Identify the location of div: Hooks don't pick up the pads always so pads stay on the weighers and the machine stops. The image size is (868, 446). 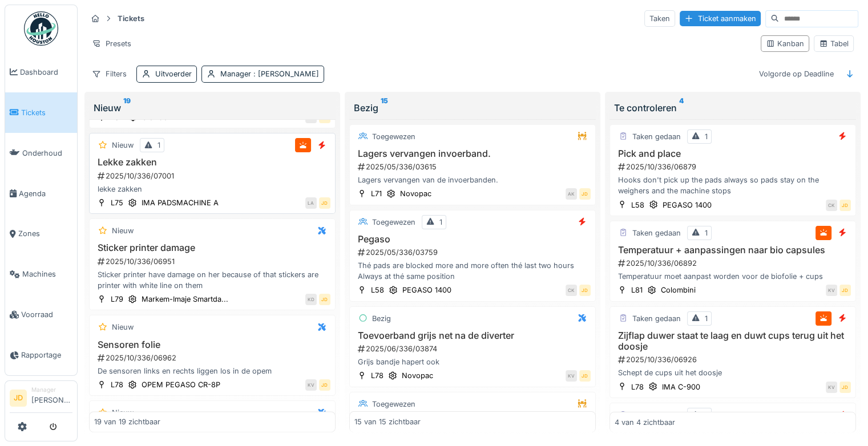
(732, 185).